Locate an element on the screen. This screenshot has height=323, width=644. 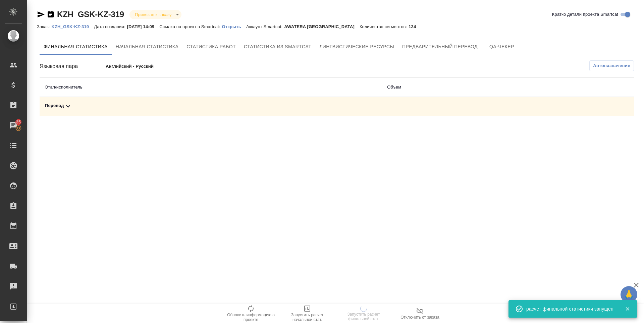
p: Ссылка на проект в Smartcat: is located at coordinates (190, 27).